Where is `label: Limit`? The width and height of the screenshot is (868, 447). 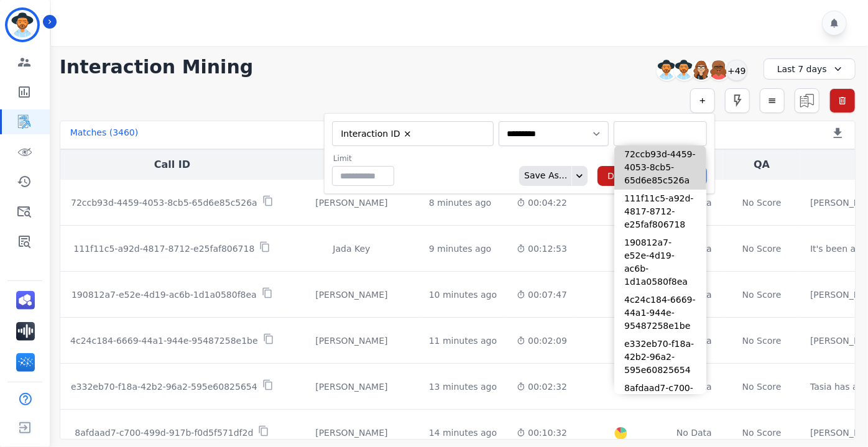 label: Limit is located at coordinates (364, 159).